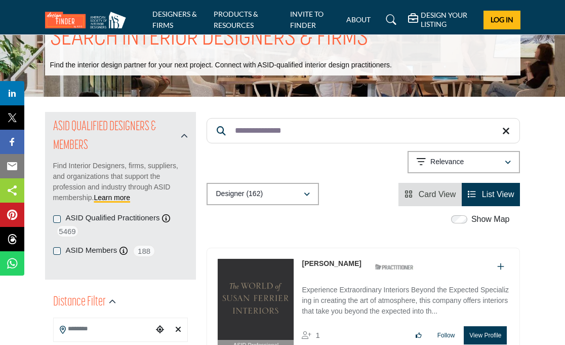 The width and height of the screenshot is (565, 345). Describe the element at coordinates (491, 194) in the screenshot. I see `a: View List` at that location.